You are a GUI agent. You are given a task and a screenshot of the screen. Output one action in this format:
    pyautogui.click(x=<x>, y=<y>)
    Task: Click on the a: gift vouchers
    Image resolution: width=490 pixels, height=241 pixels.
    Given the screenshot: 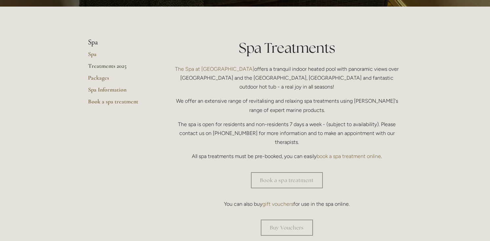 What is the action you would take?
    pyautogui.click(x=278, y=203)
    